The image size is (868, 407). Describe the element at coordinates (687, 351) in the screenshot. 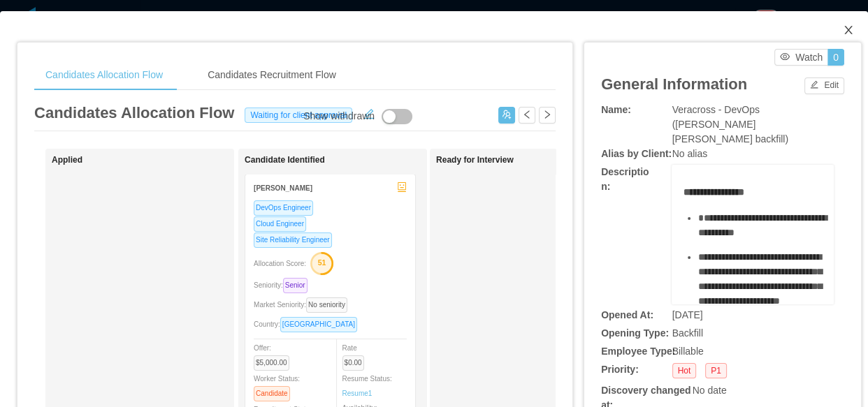

I see `span: Billable` at that location.